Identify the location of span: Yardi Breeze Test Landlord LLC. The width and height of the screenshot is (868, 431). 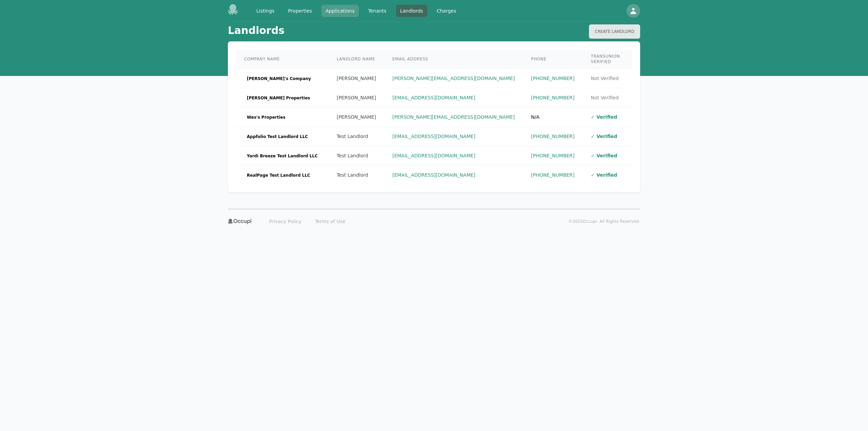
(282, 156).